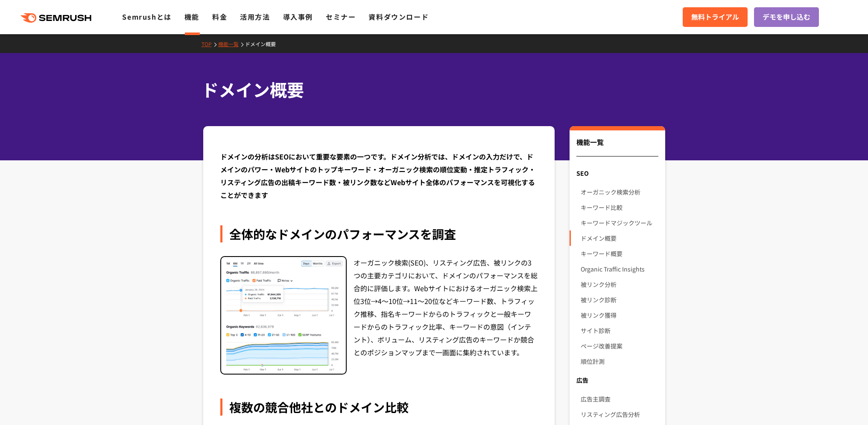  Describe the element at coordinates (619, 300) in the screenshot. I see `a: 被リンク診断` at that location.